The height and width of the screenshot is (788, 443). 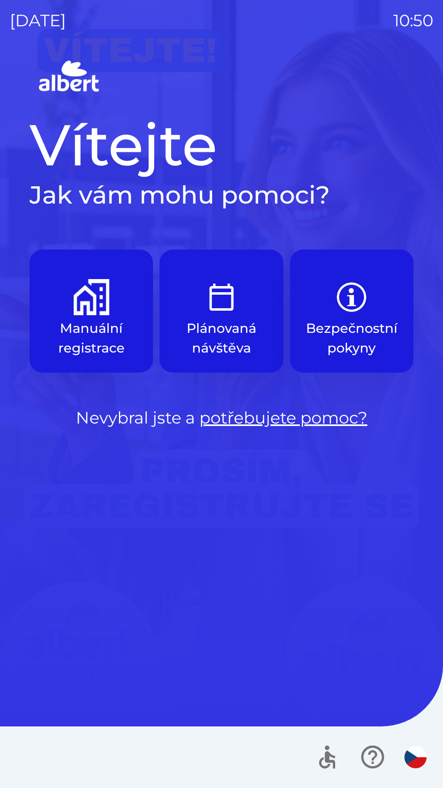 I want to click on img: d73f94ca-8ab6-4a86-aa04-b3561b69ae4e.png, so click(x=92, y=297).